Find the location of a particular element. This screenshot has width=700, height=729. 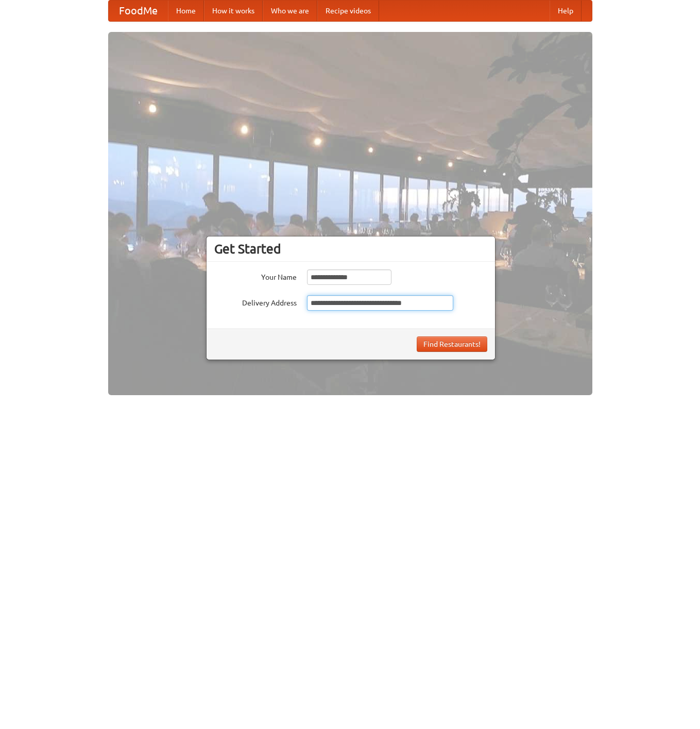

a: Home is located at coordinates (186, 11).